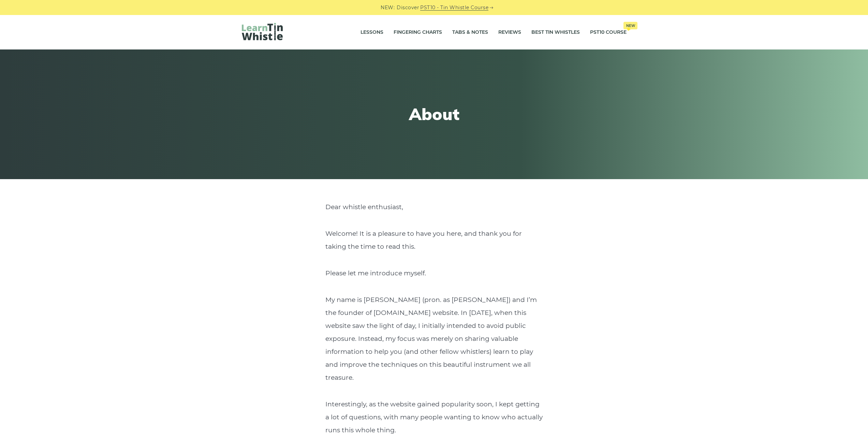  What do you see at coordinates (418, 32) in the screenshot?
I see `a: Fingering Charts` at bounding box center [418, 32].